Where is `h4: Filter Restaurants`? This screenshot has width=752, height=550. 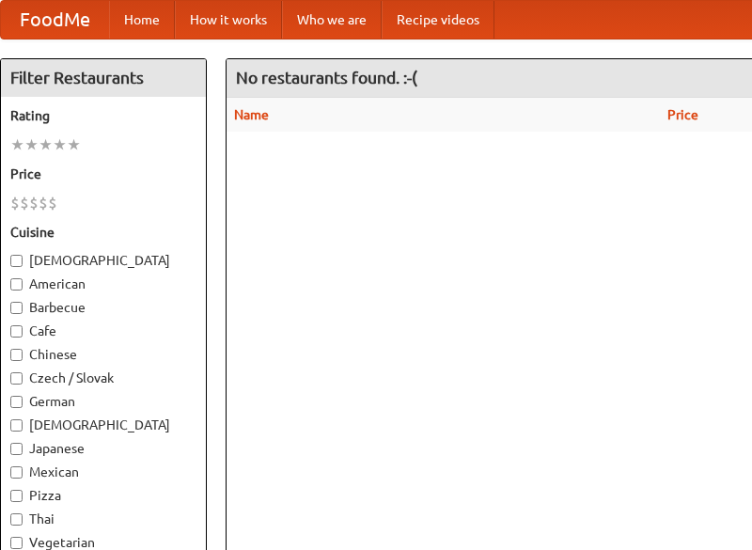 h4: Filter Restaurants is located at coordinates (103, 78).